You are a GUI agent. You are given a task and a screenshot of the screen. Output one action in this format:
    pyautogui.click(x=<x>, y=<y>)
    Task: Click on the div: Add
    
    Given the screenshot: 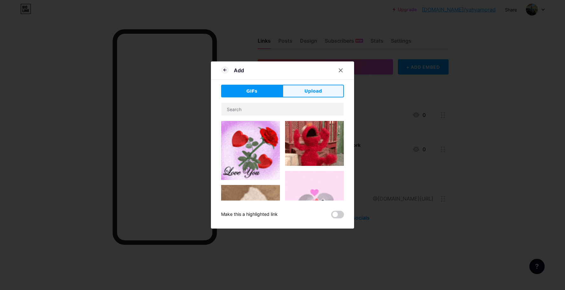 What is the action you would take?
    pyautogui.click(x=239, y=70)
    